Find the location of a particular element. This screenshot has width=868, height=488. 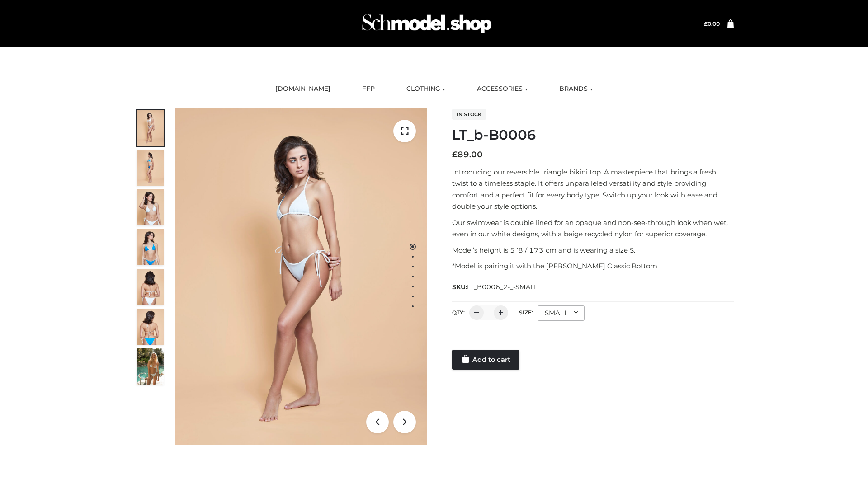

label: QTY: is located at coordinates (458, 312).